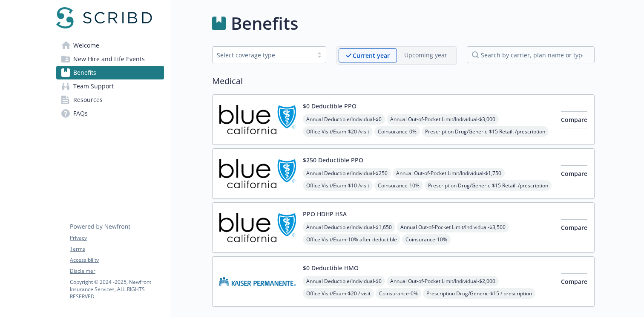 This screenshot has height=317, width=644. I want to click on a: Welcome, so click(110, 45).